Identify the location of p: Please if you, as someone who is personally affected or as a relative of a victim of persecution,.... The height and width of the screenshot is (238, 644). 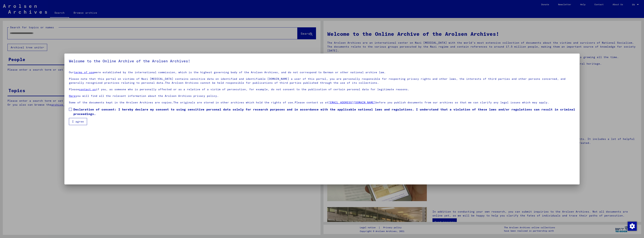
(322, 89).